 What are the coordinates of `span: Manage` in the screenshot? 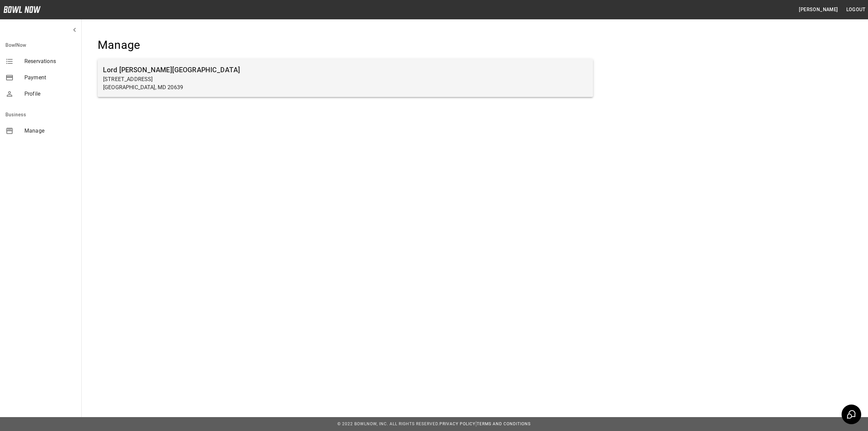 It's located at (50, 131).